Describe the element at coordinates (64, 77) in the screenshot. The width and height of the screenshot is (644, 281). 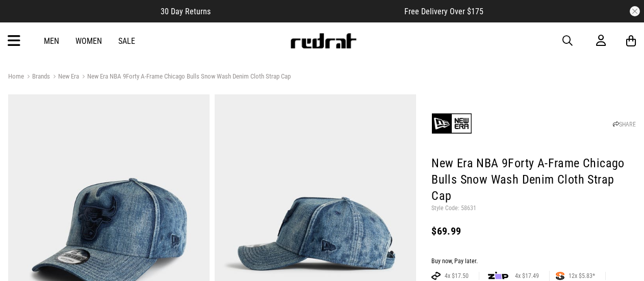
I see `a: New Era` at that location.